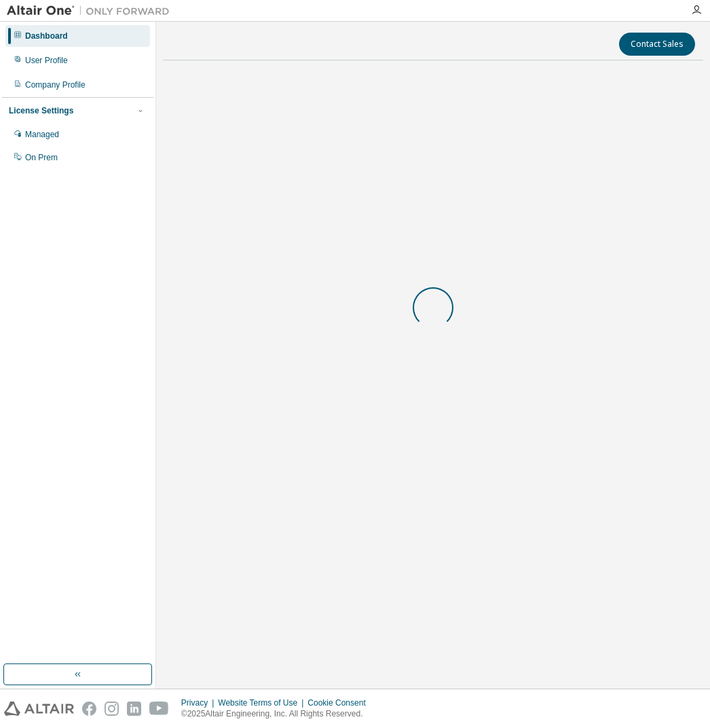  Describe the element at coordinates (200, 703) in the screenshot. I see `div: Privacy` at that location.